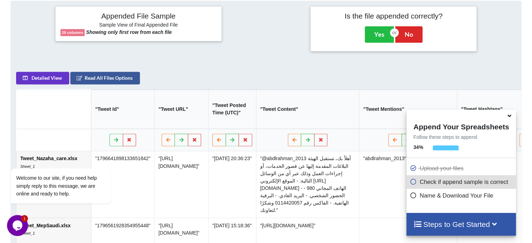 The height and width of the screenshot is (243, 532). Describe the element at coordinates (462, 168) in the screenshot. I see `p: Upload your files` at that location.